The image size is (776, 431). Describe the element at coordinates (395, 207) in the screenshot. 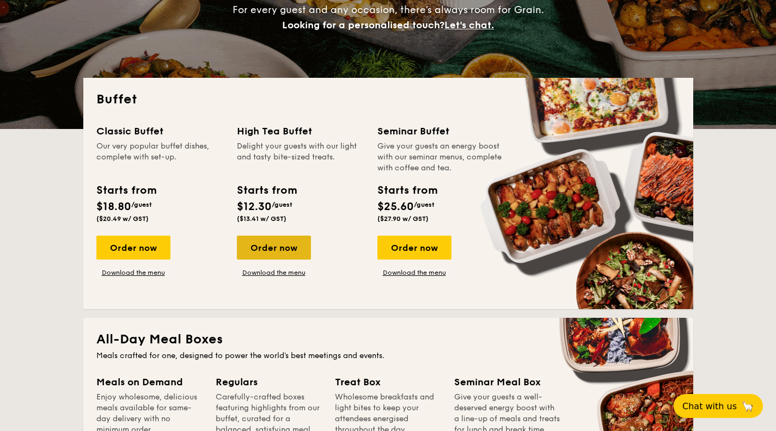

I see `span: $25.60` at that location.